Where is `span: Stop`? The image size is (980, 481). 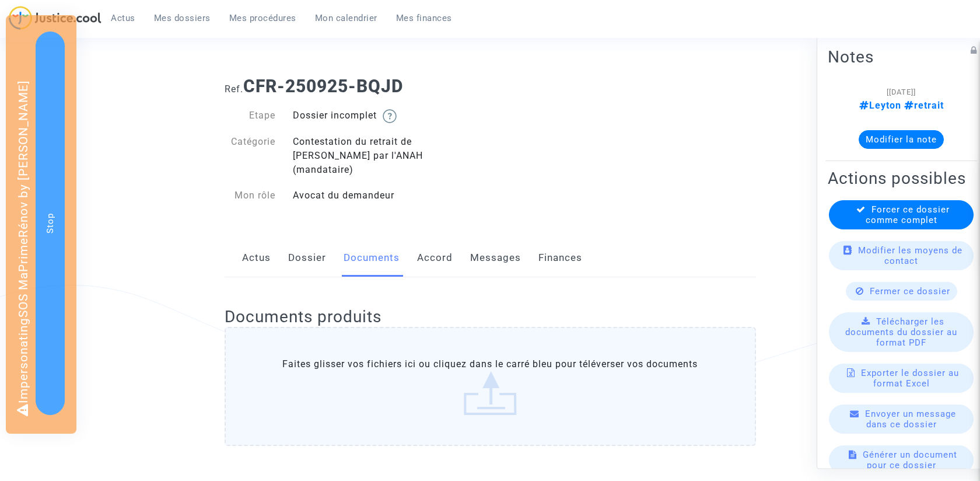
span: Stop is located at coordinates (50, 222).